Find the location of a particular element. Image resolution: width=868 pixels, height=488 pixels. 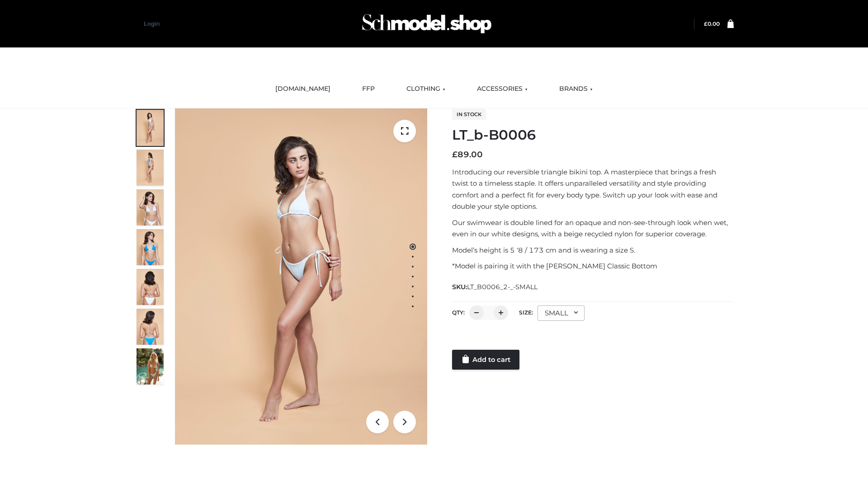

a: CLOTHING is located at coordinates (426, 89).